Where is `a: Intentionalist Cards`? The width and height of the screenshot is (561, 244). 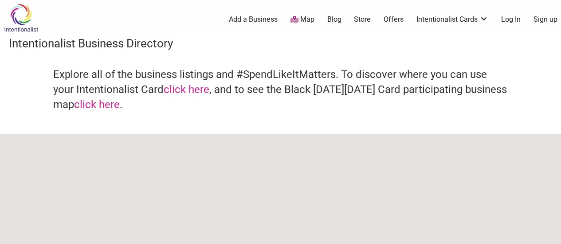 a: Intentionalist Cards is located at coordinates (452, 20).